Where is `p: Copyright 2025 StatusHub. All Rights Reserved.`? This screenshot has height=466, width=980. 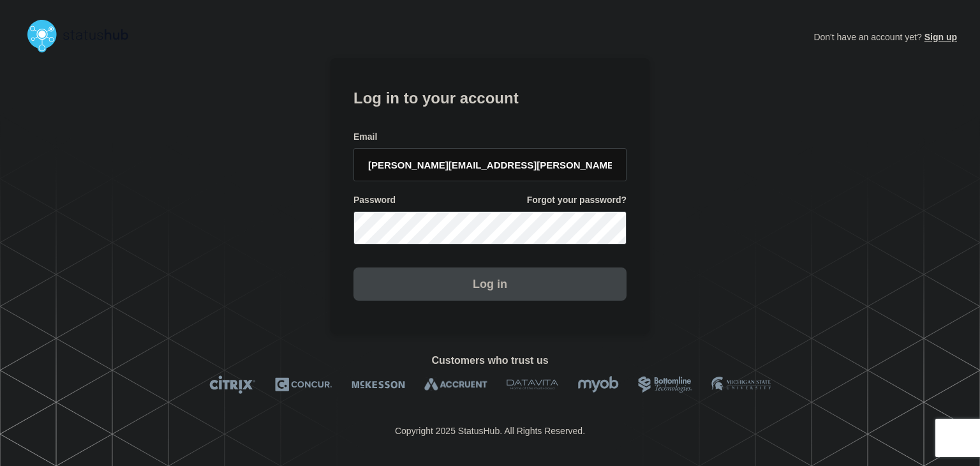
p: Copyright 2025 StatusHub. All Rights Reserved. is located at coordinates (490, 431).